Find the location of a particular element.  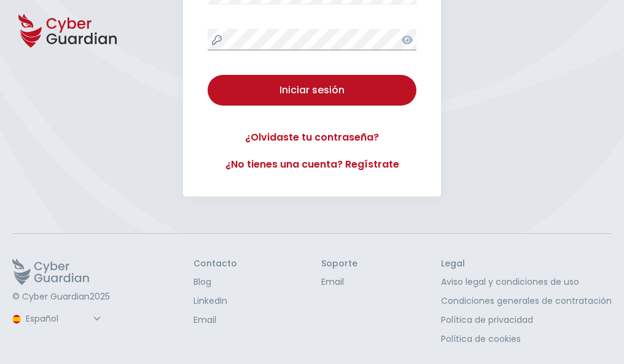

a: Aviso legal y condiciones de uso is located at coordinates (526, 282).